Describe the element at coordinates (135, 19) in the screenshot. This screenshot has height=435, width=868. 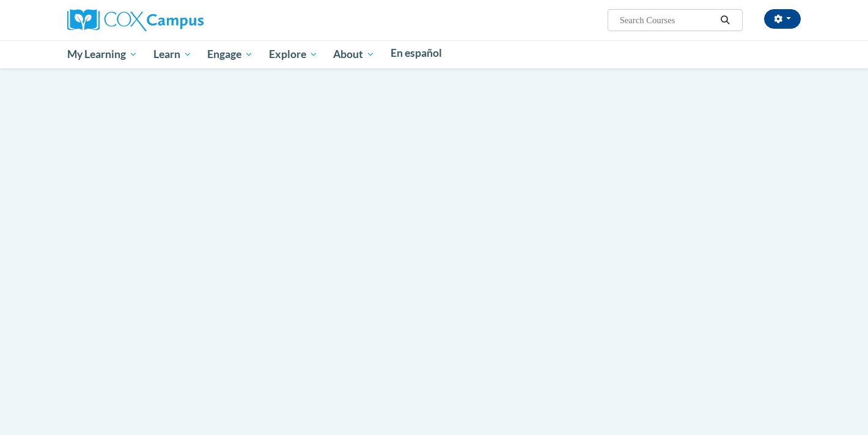
I see `a: Cox Campus` at that location.